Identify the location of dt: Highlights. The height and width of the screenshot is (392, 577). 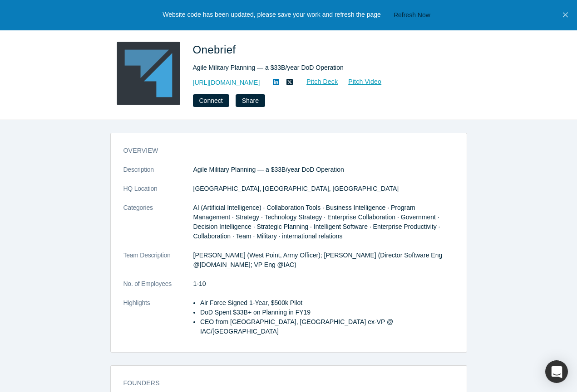
(159, 322).